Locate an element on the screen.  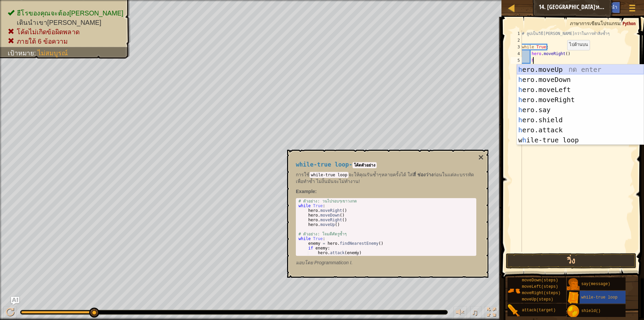
span: ภายใต้ 6 ข้อความ is located at coordinates (42, 41).